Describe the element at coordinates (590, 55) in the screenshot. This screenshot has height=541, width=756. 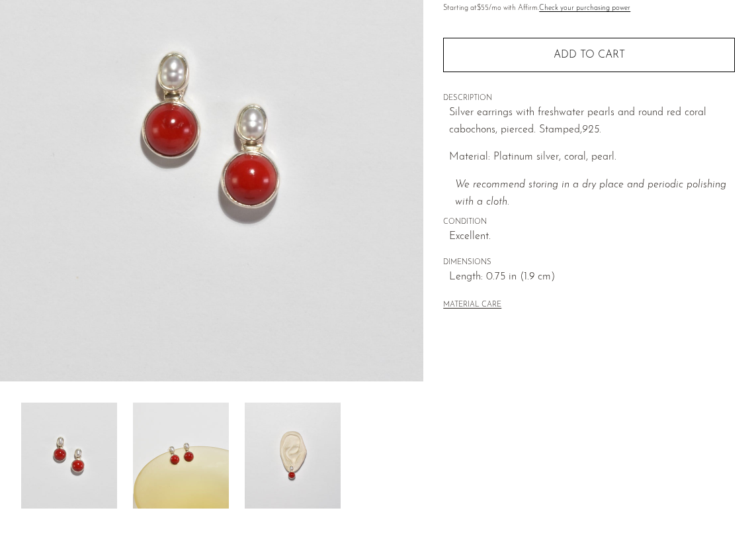
I see `span: Add to cart` at that location.